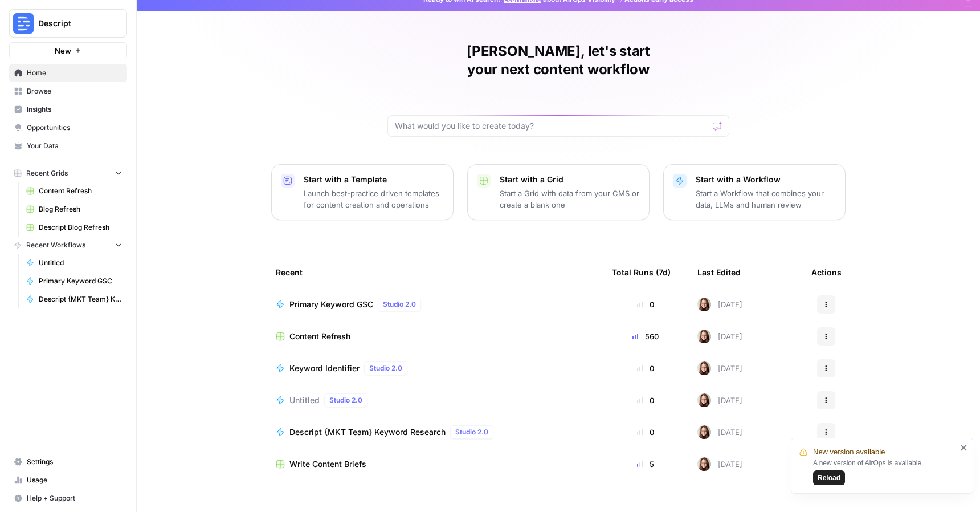 The image size is (980, 512). Describe the element at coordinates (435, 368) in the screenshot. I see `a: Keyword IdentifierStudio 2.0` at that location.